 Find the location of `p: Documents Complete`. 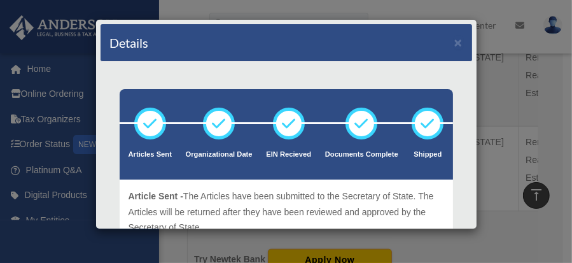

p: Documents Complete is located at coordinates (362, 155).